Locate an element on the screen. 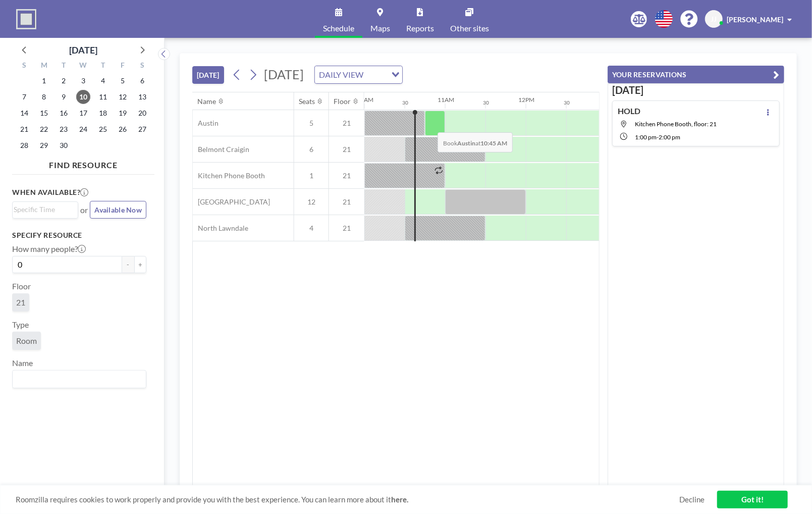  div: Name is located at coordinates (207, 101).